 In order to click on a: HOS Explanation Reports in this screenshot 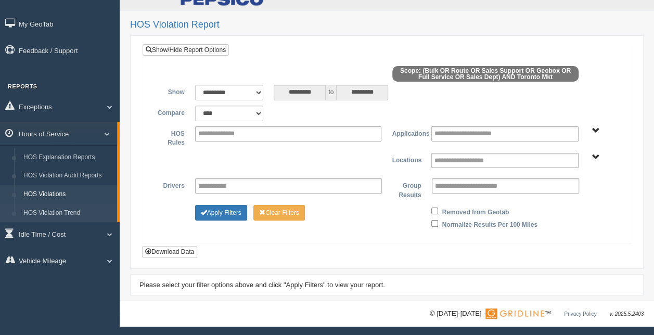, I will do `click(68, 158)`.